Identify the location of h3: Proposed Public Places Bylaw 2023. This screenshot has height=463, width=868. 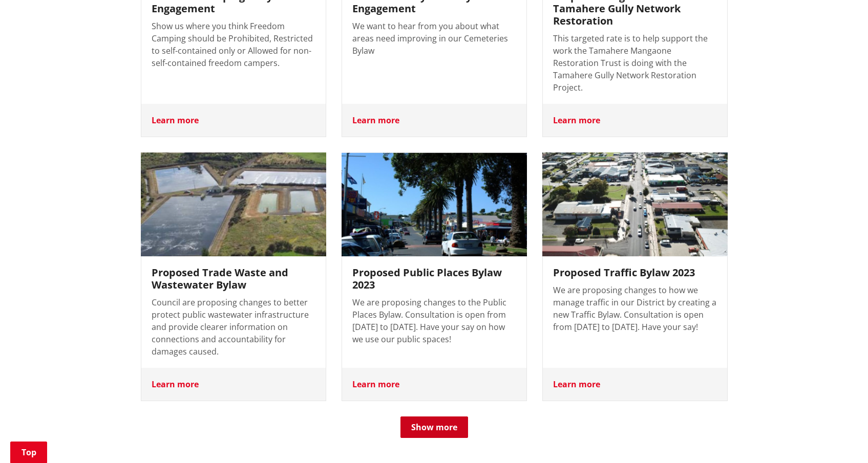
(434, 279).